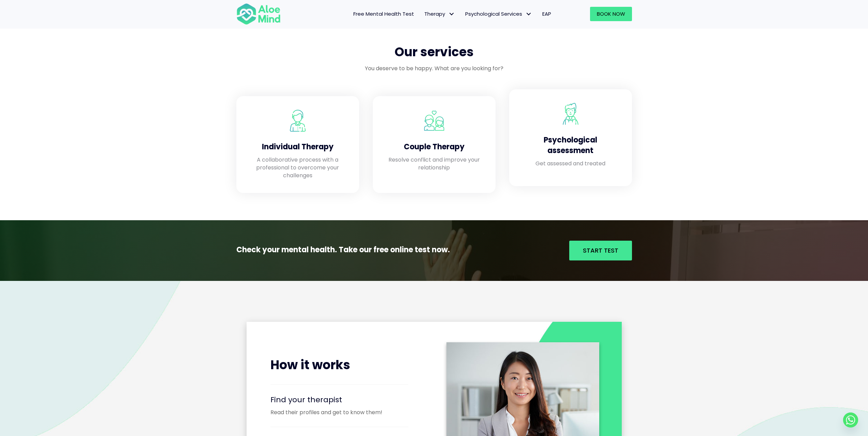 Image resolution: width=868 pixels, height=436 pixels. What do you see at coordinates (570, 163) in the screenshot?
I see `p: Get assessed and treated` at bounding box center [570, 163].